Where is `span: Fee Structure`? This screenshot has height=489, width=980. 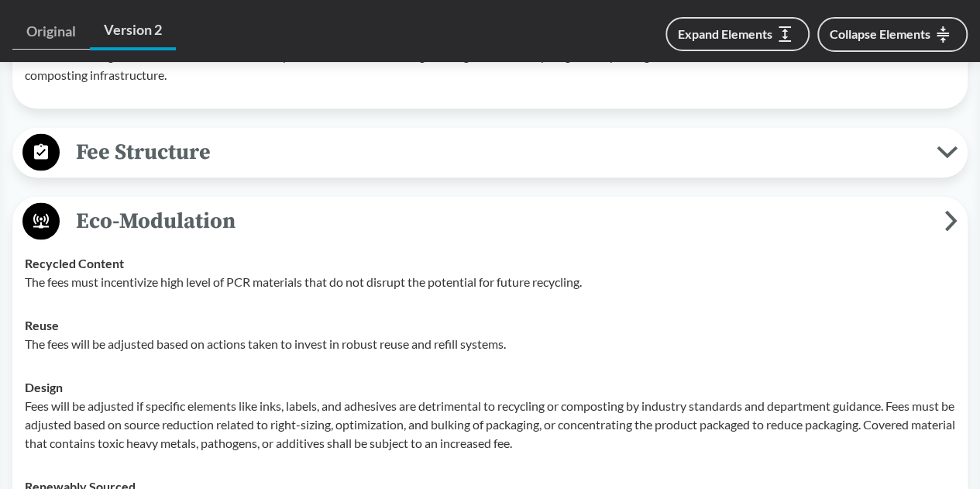 span: Fee Structure is located at coordinates (498, 152).